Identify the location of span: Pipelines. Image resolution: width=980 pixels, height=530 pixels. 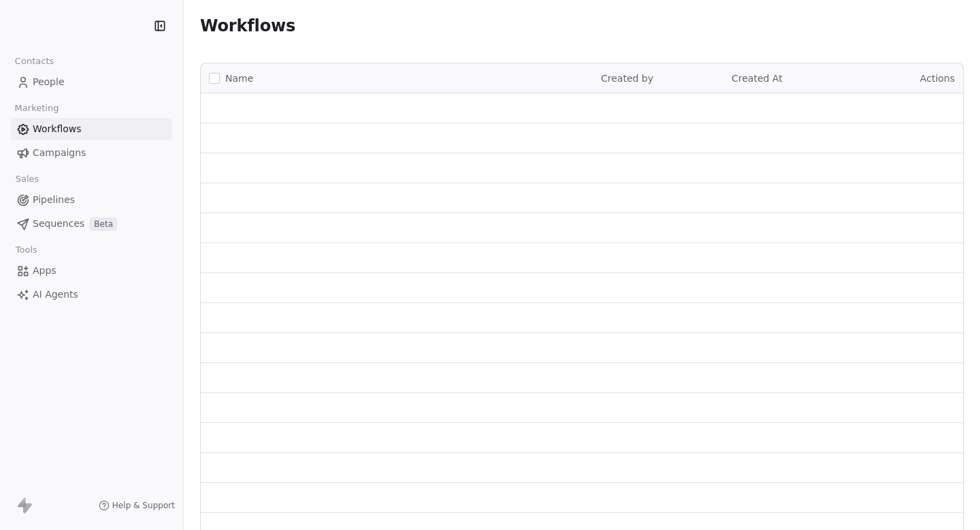
(54, 199).